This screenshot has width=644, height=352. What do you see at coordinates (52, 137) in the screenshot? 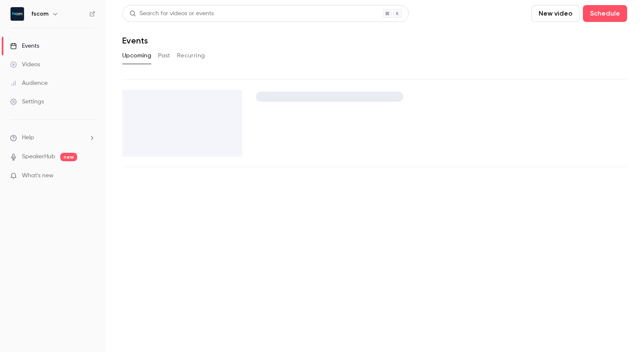
I see `li: help-dropdown-opener` at bounding box center [52, 137].